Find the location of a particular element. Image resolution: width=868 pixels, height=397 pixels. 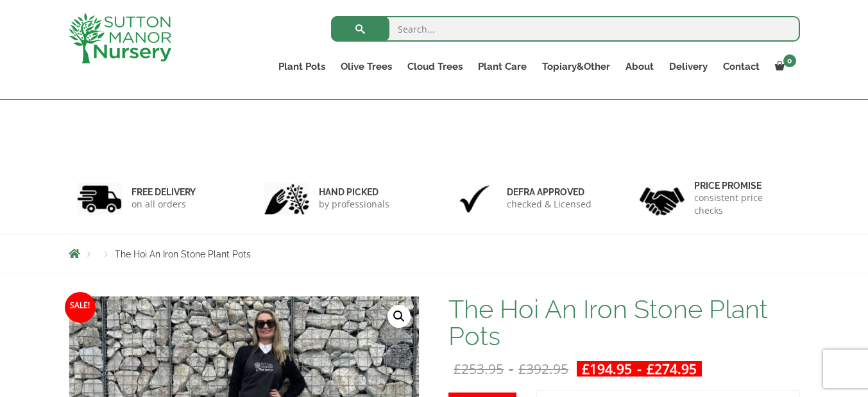

a: About is located at coordinates (639, 67).